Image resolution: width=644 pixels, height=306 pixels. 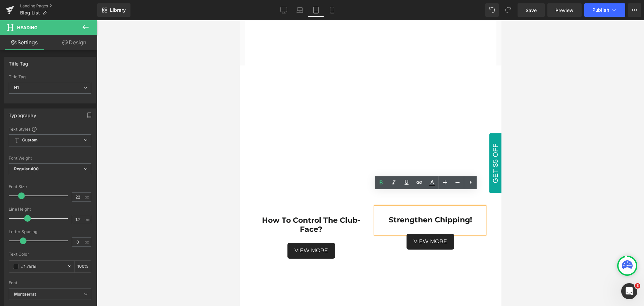 I want to click on a: Mobile, so click(x=332, y=10).